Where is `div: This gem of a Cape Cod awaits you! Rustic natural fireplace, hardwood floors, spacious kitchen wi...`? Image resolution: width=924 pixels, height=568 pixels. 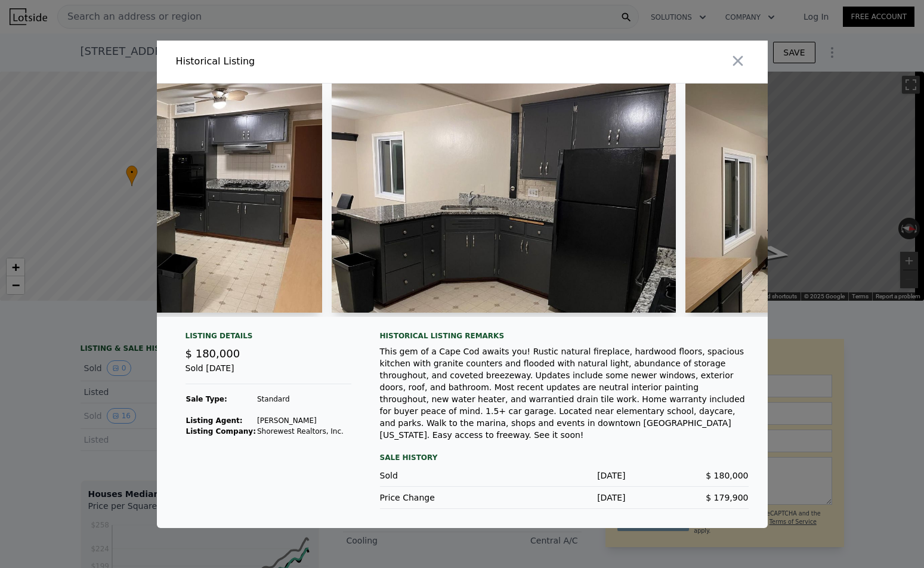
div: This gem of a Cape Cod awaits you! Rustic natural fireplace, hardwood floors, spacious kitchen wi... is located at coordinates (564, 393).